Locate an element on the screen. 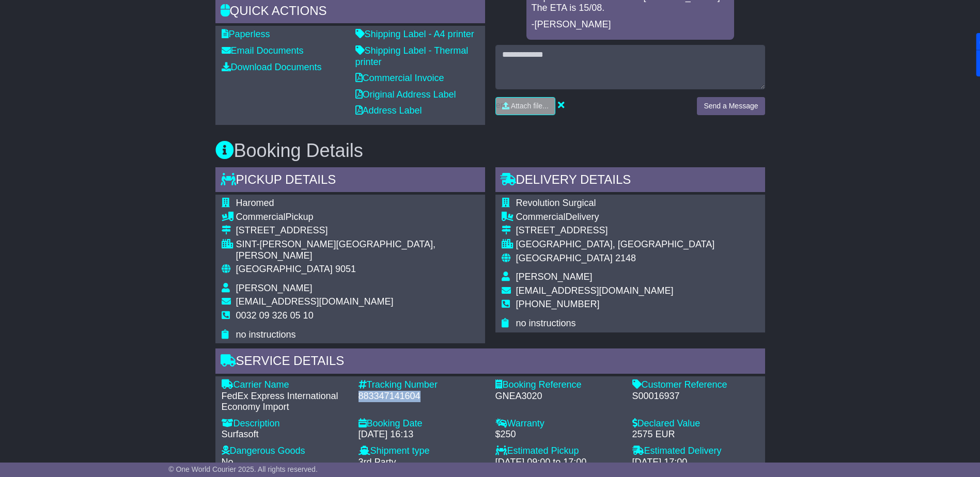 This screenshot has height=477, width=980. span: 2148 is located at coordinates (626, 258).